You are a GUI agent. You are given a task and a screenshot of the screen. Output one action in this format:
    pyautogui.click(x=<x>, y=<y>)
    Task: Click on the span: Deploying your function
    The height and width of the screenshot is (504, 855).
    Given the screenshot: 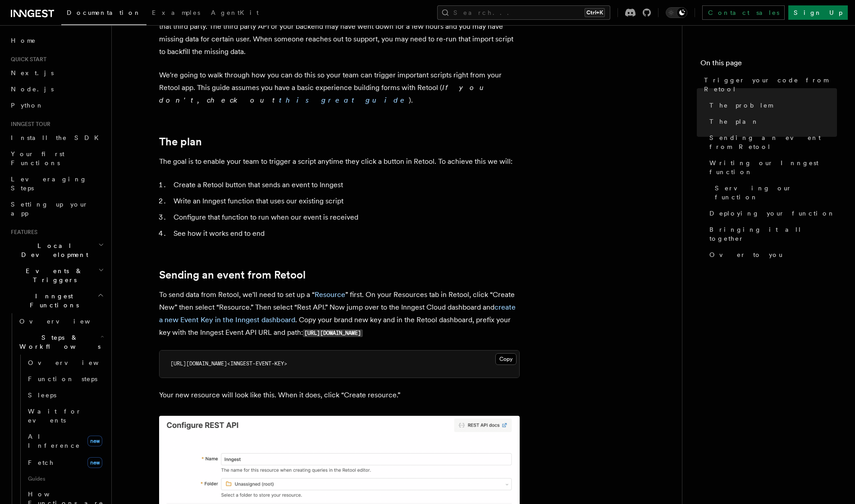 What is the action you would take?
    pyautogui.click(x=772, y=213)
    